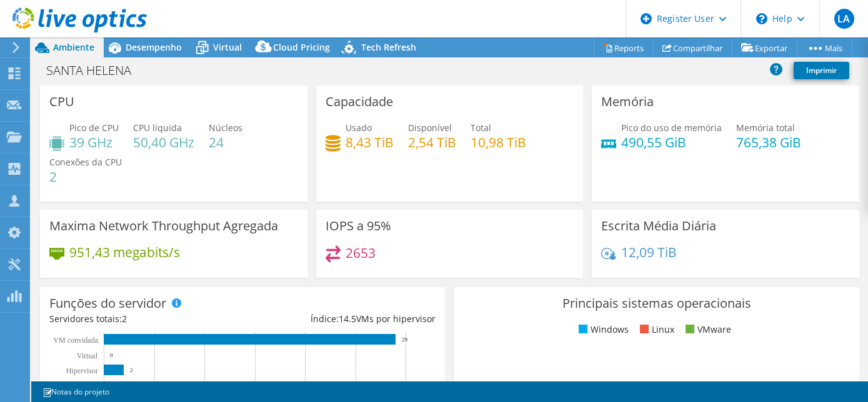 This screenshot has width=868, height=402. What do you see at coordinates (96, 70) in the screenshot?
I see `h1: SANTA HELENA` at bounding box center [96, 70].